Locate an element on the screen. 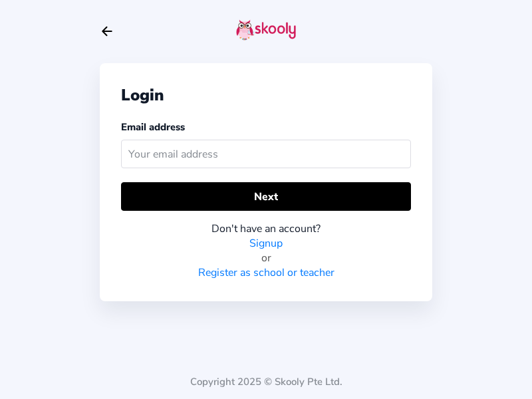  input: Your email address is located at coordinates (266, 154).